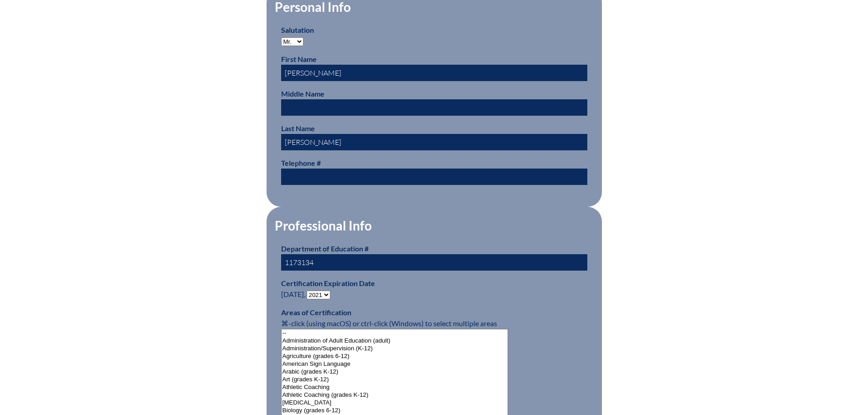 This screenshot has height=415, width=868. What do you see at coordinates (395, 341) in the screenshot?
I see `option: Administration of Adult Education (adult)` at bounding box center [395, 341].